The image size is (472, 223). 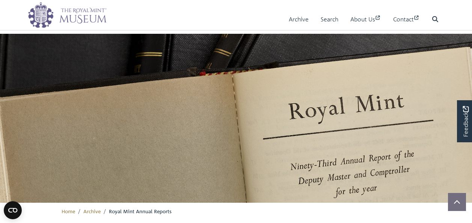 What do you see at coordinates (365, 19) in the screenshot?
I see `a: About Us` at bounding box center [365, 19].